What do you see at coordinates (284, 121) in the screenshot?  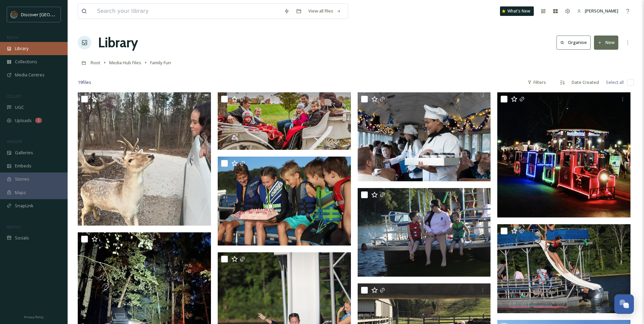 I see `img: FLR Carriage Ride.png` at bounding box center [284, 121].